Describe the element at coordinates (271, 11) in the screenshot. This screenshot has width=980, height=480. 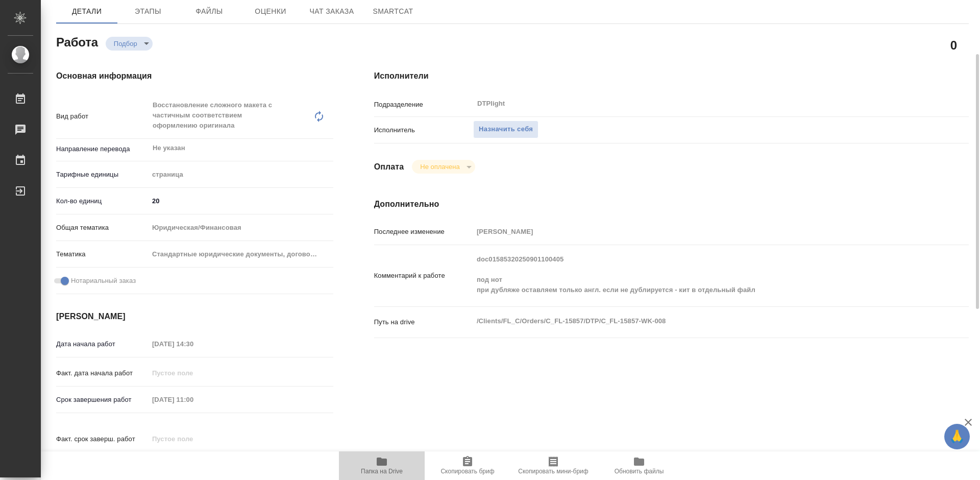
I see `span: Оценки` at that location.